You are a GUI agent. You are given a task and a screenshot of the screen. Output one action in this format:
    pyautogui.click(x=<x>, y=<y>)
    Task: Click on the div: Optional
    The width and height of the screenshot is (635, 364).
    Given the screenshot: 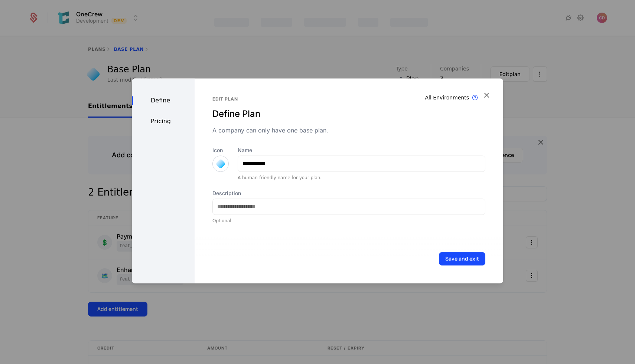 What is the action you would take?
    pyautogui.click(x=349, y=221)
    